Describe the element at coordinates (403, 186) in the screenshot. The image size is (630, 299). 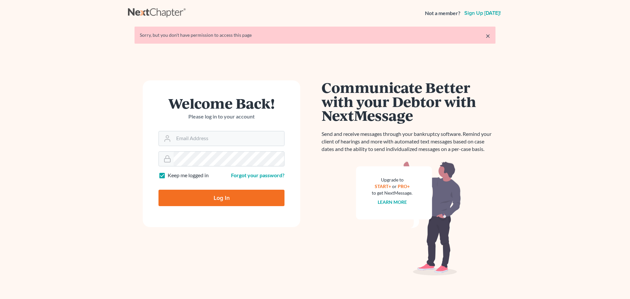
I see `a: PRO+` at that location.